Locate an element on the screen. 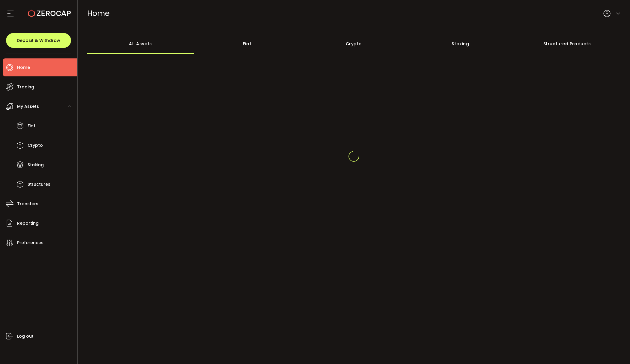 The height and width of the screenshot is (364, 630). span: Staking is located at coordinates (36, 165).